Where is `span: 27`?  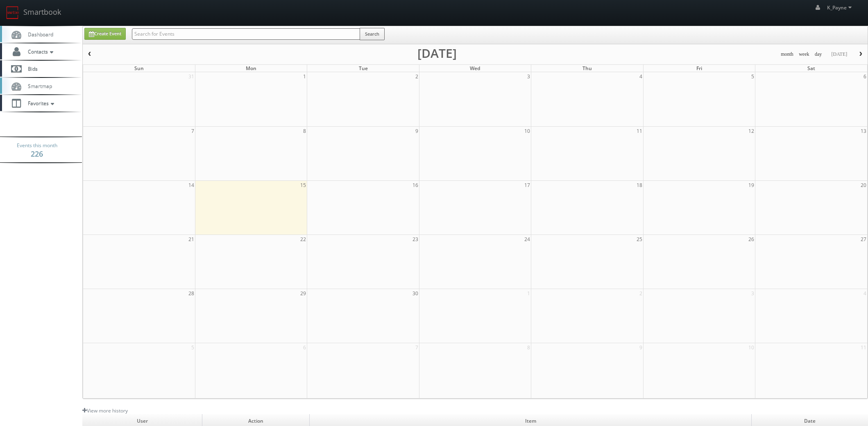
span: 27 is located at coordinates (864, 239).